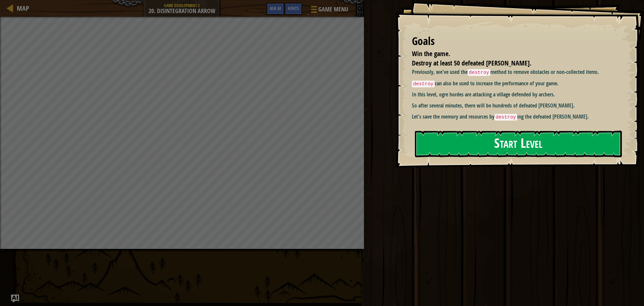  What do you see at coordinates (22, 8) in the screenshot?
I see `a: Map` at bounding box center [22, 8].